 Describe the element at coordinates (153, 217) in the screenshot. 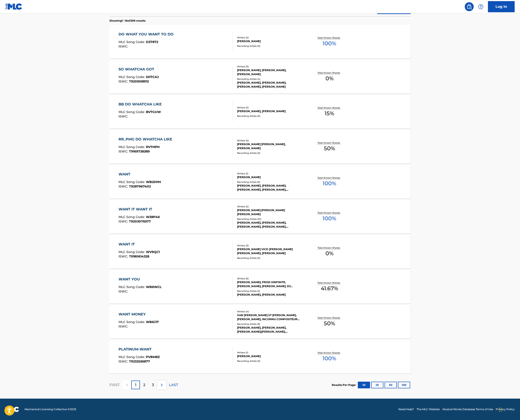

I see `span: W38P4K` at that location.